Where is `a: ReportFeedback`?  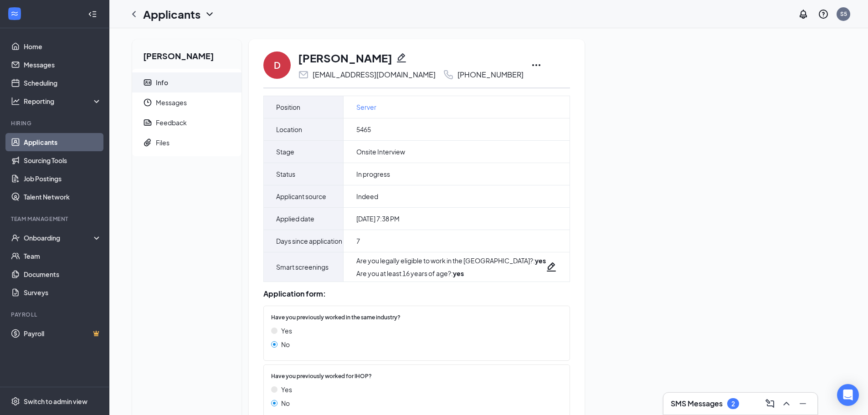
a: ReportFeedback is located at coordinates (187, 122).